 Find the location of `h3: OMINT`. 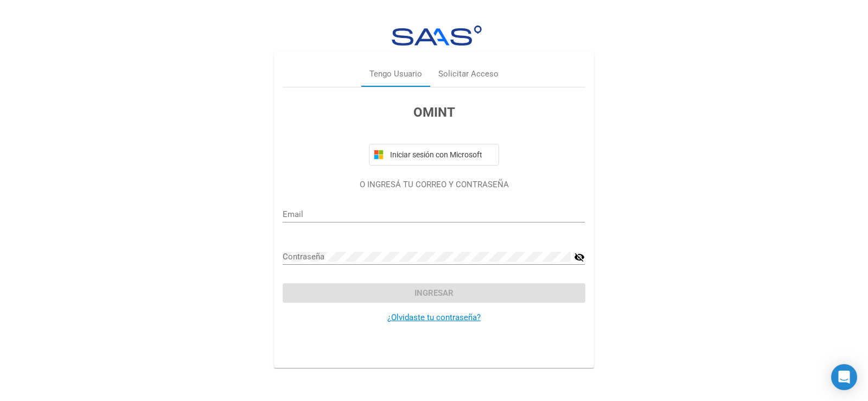

h3: OMINT is located at coordinates (434, 112).